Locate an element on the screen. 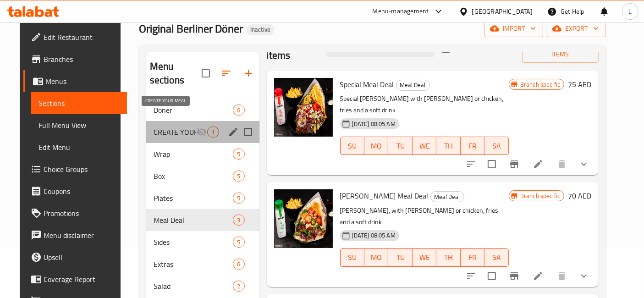  div: Wrap is located at coordinates (194, 154).